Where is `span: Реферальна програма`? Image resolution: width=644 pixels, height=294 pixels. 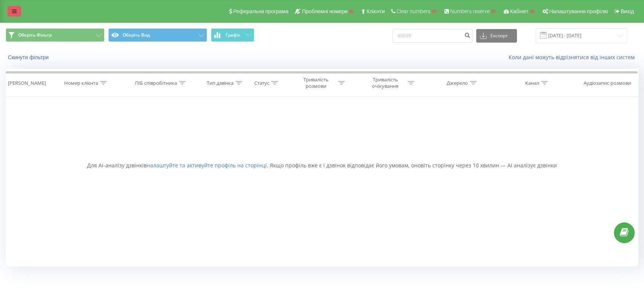 span: Реферальна програма is located at coordinates (261, 11).